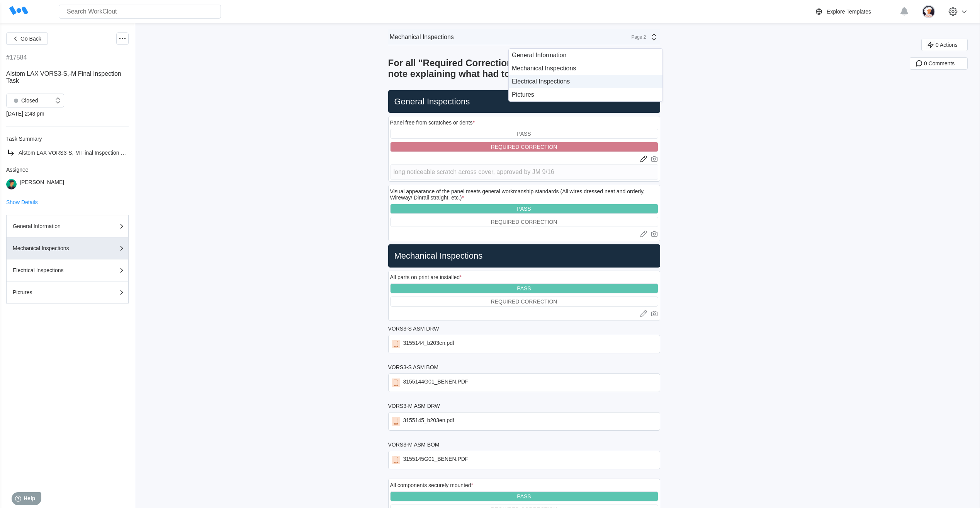 Image resolution: width=980 pixels, height=508 pixels. I want to click on button: General Information, so click(67, 226).